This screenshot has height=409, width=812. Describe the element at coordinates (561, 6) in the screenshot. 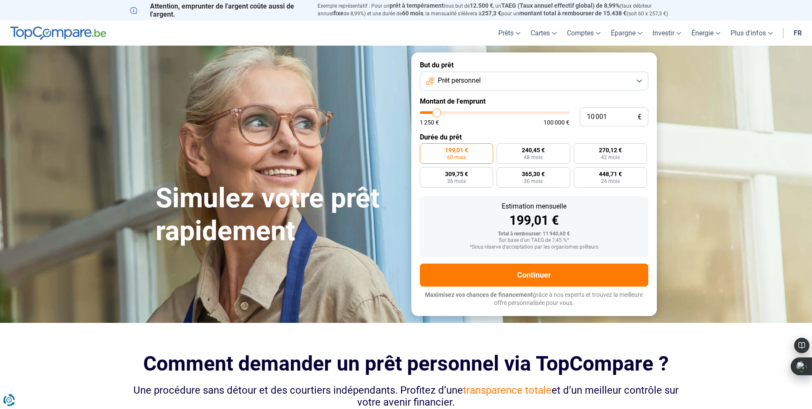

I see `span: TAEG (Taux annuel effectif global) de 8,99%` at that location.